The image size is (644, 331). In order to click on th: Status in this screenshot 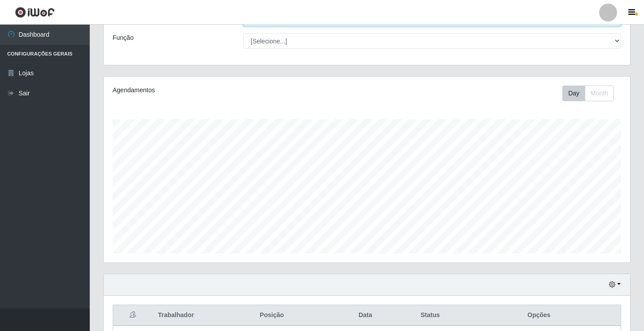, I will do `click(430, 315)`.